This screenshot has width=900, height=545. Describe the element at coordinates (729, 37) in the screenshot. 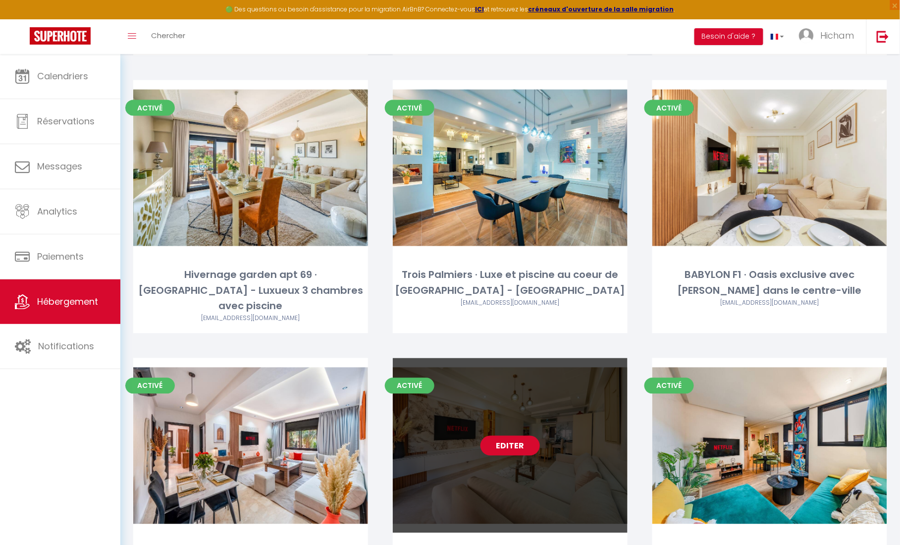

I see `button: Besoin d'aide ?` at that location.